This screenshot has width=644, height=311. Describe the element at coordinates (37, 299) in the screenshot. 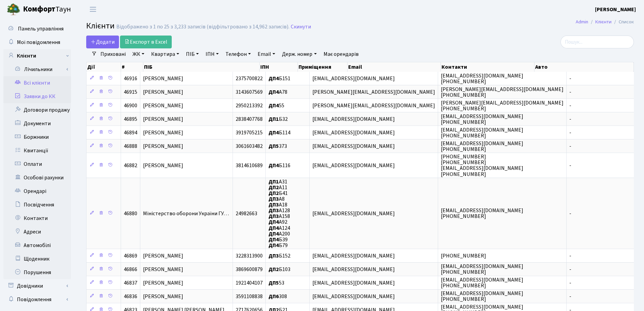

I see `a: Повідомлення` at that location.